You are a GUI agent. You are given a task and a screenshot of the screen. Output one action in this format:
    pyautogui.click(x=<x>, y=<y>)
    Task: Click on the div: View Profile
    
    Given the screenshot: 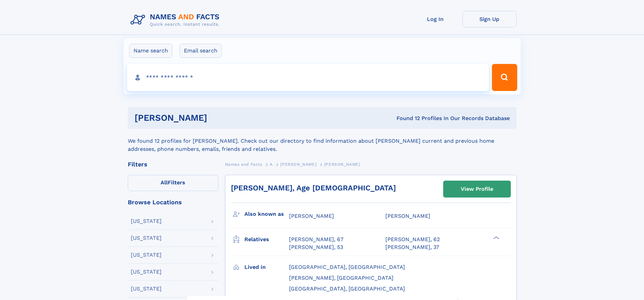 What is the action you would take?
    pyautogui.click(x=477, y=189)
    